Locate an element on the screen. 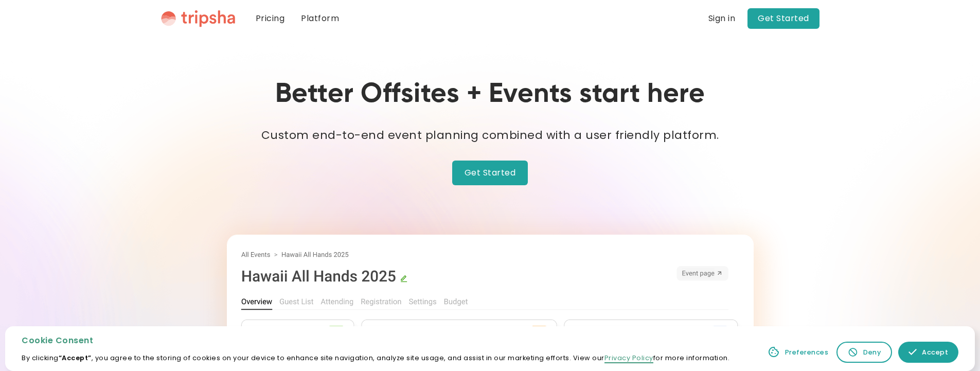  a: Accept is located at coordinates (927, 352).